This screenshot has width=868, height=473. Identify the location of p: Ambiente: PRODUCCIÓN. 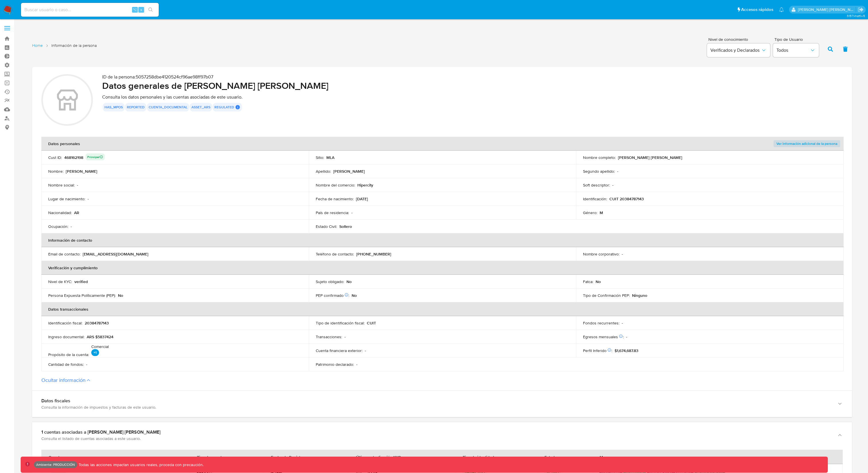
(56, 464).